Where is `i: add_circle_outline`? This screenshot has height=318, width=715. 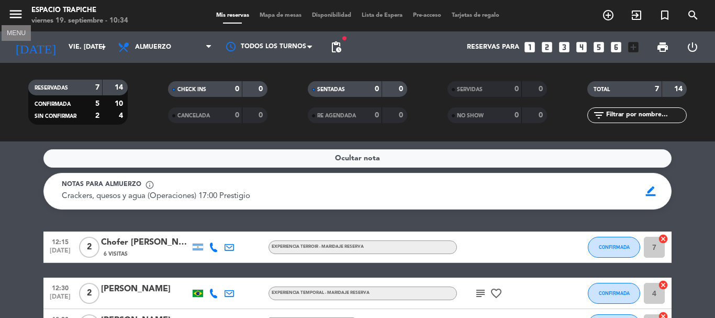
i: add_circle_outline is located at coordinates (608, 15).